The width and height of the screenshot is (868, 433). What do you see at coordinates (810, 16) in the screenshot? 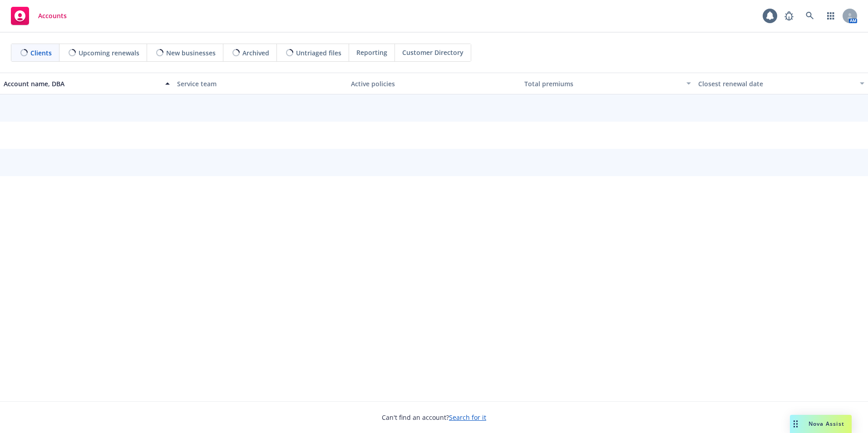
I see `a: Search` at bounding box center [810, 16].